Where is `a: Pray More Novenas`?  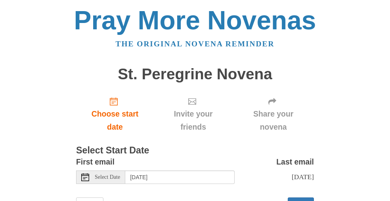 a: Pray More Novenas is located at coordinates (195, 20).